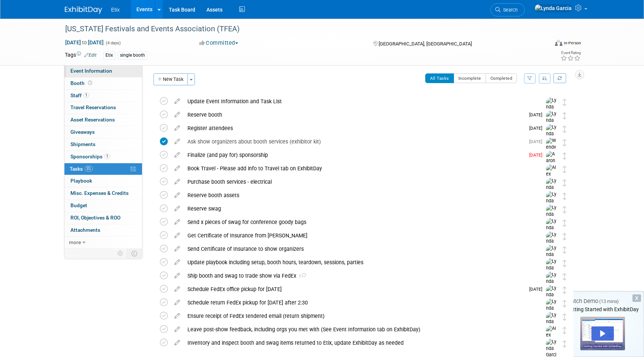  What do you see at coordinates (135, 254) in the screenshot?
I see `td: Toggle Event Tabs` at bounding box center [135, 254].